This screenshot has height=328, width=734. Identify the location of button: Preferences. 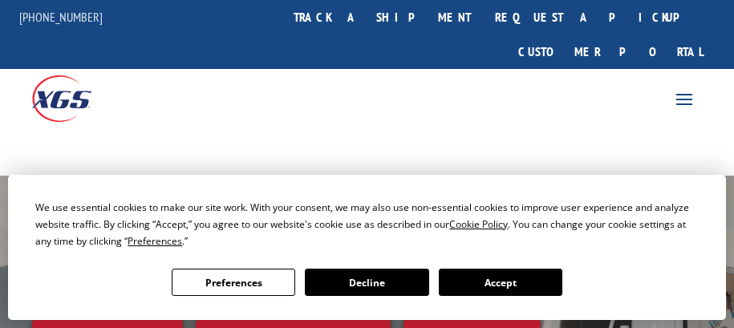
(234, 282).